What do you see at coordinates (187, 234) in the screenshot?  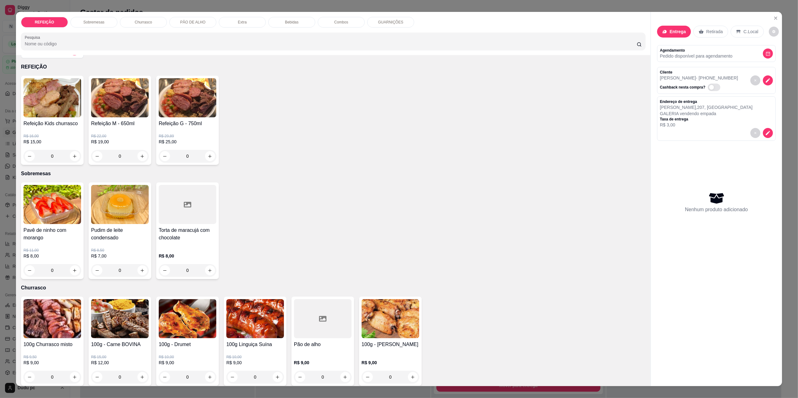 I see `h4: Torta de maracujá com chocolate` at bounding box center [187, 234].